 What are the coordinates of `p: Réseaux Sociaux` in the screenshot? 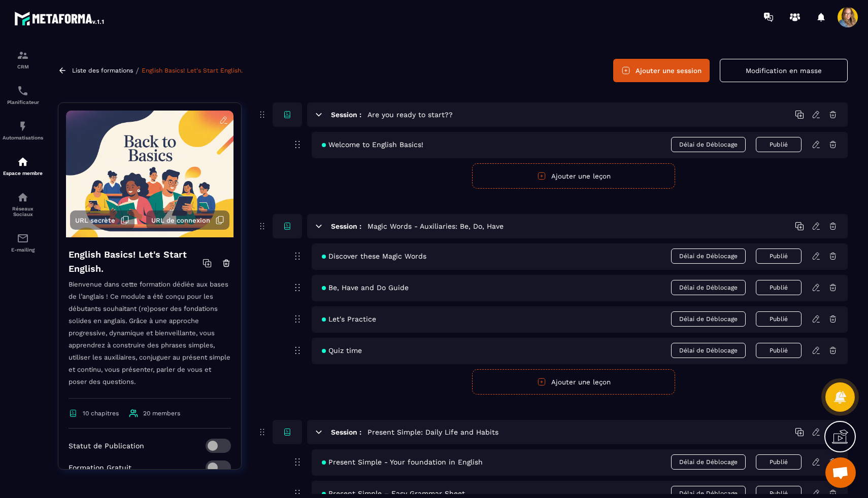 It's located at (23, 211).